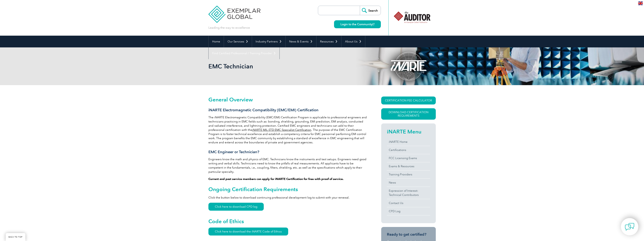 The height and width of the screenshot is (241, 644). I want to click on a: Our Services, so click(238, 41).